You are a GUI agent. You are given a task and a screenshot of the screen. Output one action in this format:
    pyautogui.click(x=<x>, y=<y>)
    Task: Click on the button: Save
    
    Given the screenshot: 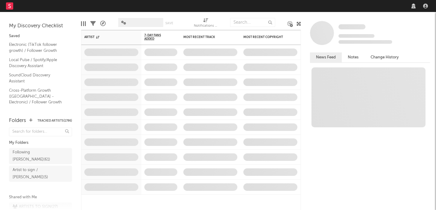 What is the action you would take?
    pyautogui.click(x=169, y=23)
    